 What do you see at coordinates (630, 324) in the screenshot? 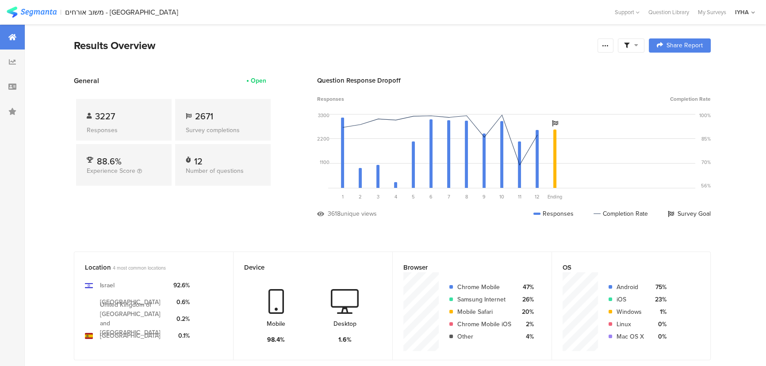
I see `div: Linux` at bounding box center [630, 324].